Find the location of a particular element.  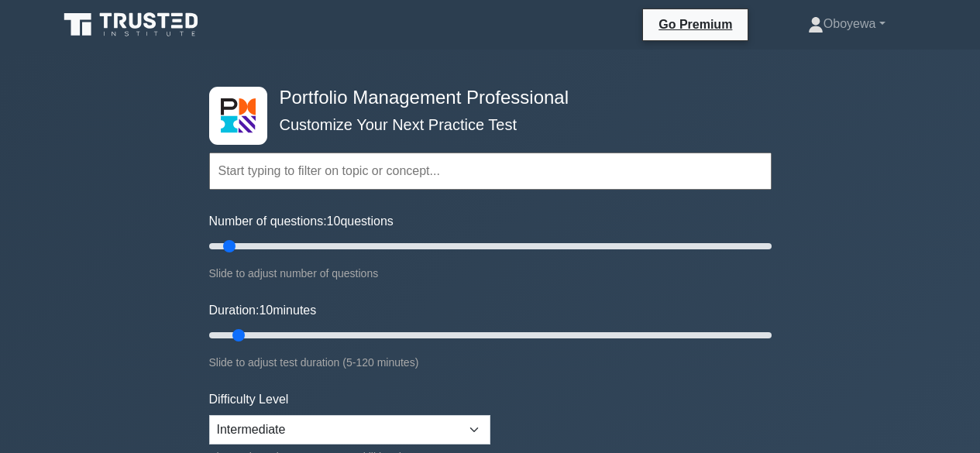

input: Start typing to filter on topic or concept... is located at coordinates (490, 171).